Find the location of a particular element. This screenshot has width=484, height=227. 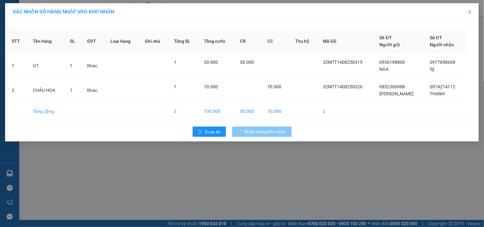

td: 70.000 is located at coordinates (277, 111).